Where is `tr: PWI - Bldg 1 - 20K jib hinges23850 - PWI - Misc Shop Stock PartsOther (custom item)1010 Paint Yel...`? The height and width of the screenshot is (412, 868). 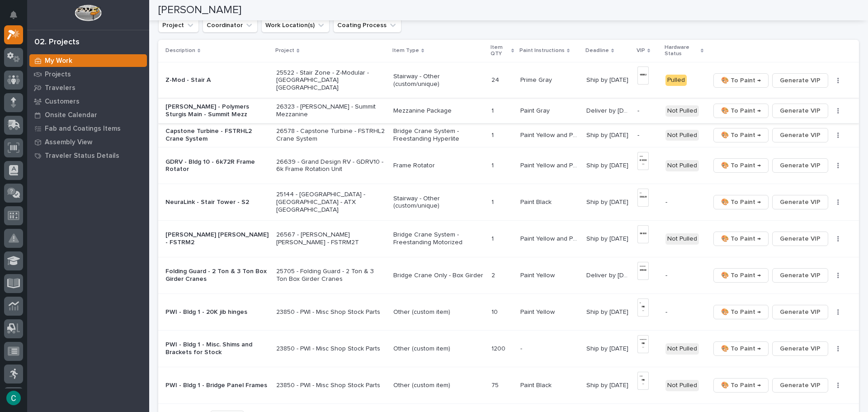 tr: PWI - Bldg 1 - 20K jib hinges23850 - PWI - Misc Shop Stock PartsOther (custom item)1010 Paint Yel... is located at coordinates (508, 312).